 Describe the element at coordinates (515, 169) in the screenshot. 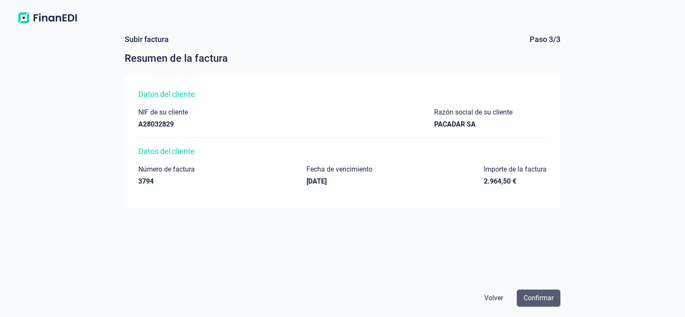

I see `div: Importe de la factura` at that location.